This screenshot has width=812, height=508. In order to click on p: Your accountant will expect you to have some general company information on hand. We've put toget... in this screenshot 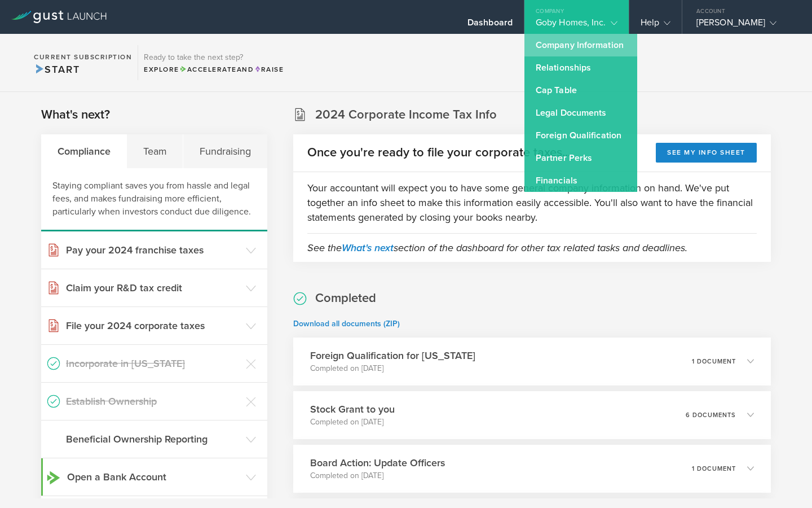, I will do `click(532, 202)`.